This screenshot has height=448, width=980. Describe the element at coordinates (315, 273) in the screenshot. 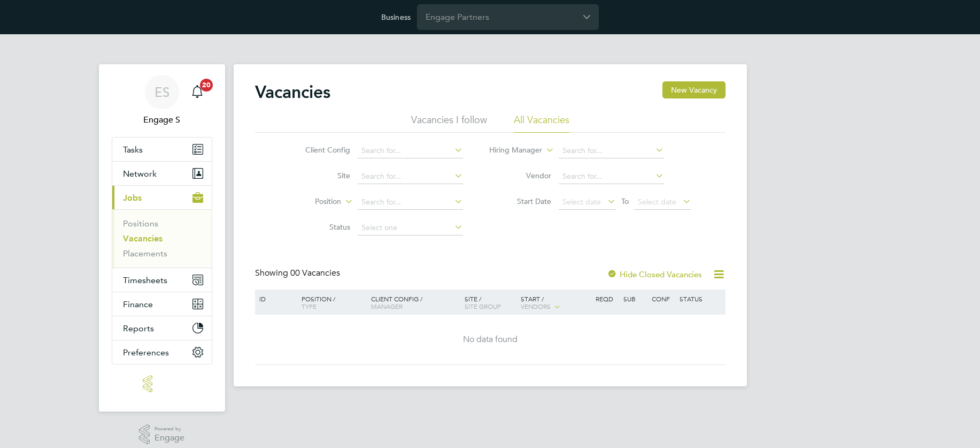

I see `span: 00 Vacancies` at that location.